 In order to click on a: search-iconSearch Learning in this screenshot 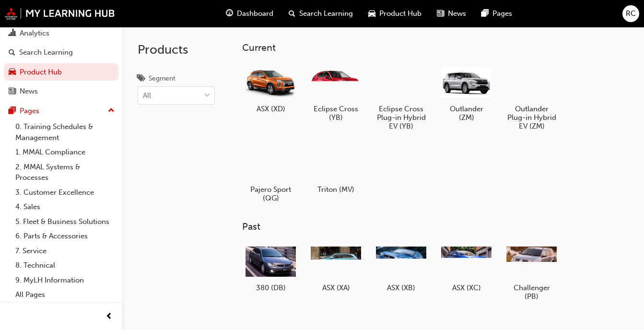, I will do `click(321, 14)`.